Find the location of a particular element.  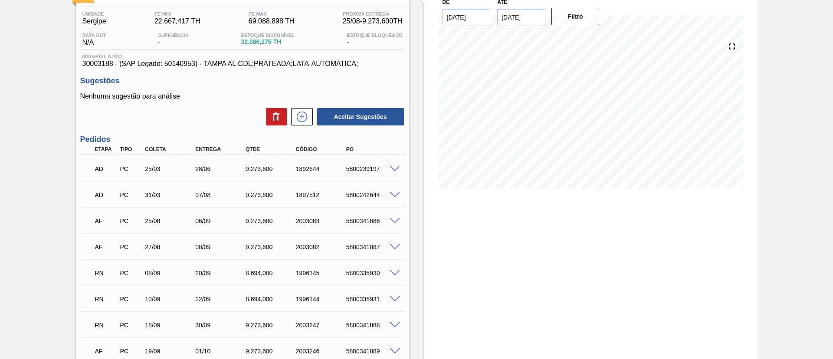

div: 31/03/2025 is located at coordinates (171, 195).